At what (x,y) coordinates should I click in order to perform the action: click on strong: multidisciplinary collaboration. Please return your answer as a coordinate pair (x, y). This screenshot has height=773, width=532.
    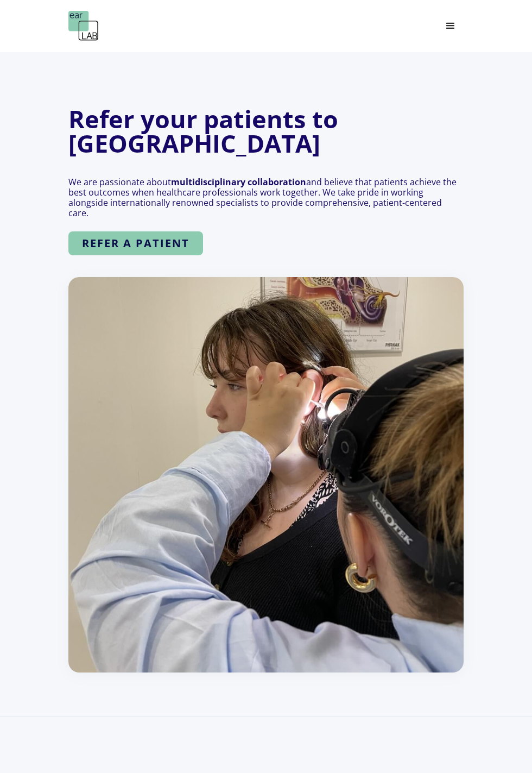
    Looking at the image, I should click on (238, 182).